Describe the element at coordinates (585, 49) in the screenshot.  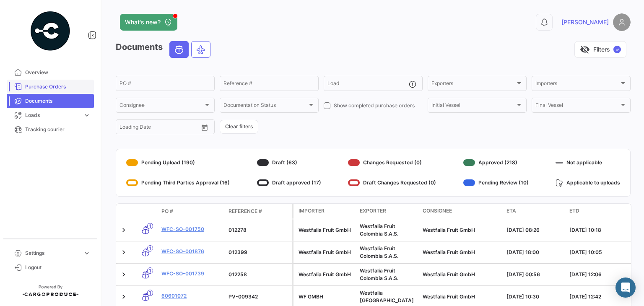
I see `span: visibility_off` at that location.